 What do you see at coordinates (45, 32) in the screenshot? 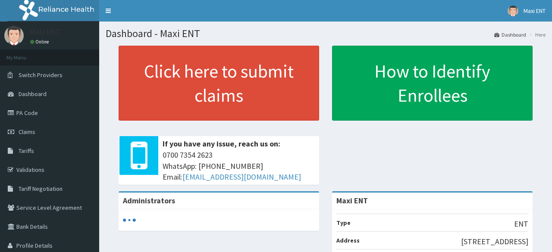
I see `p: Maxi ENT` at bounding box center [45, 32].